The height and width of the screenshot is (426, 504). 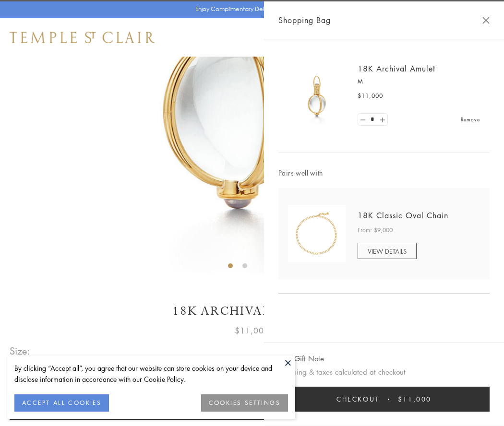 I want to click on p: Enjoy Complimentary Delivery & Returns, so click(x=249, y=9).